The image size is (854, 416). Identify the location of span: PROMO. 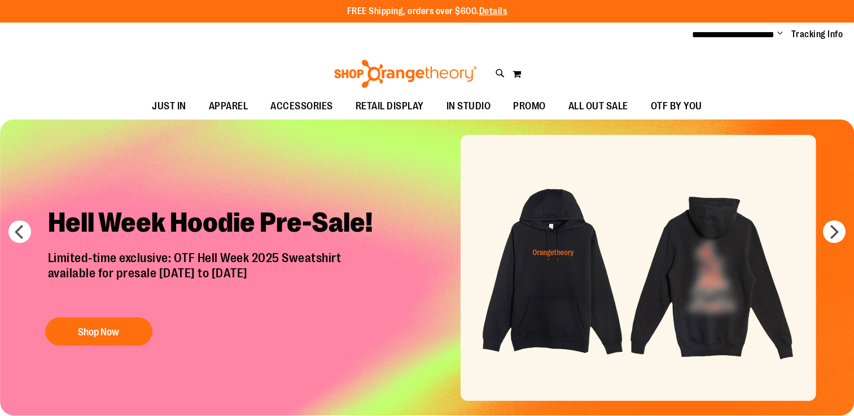
(529, 106).